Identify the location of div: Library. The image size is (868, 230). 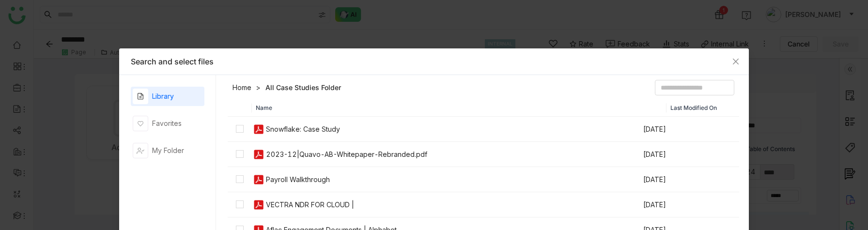
(163, 97).